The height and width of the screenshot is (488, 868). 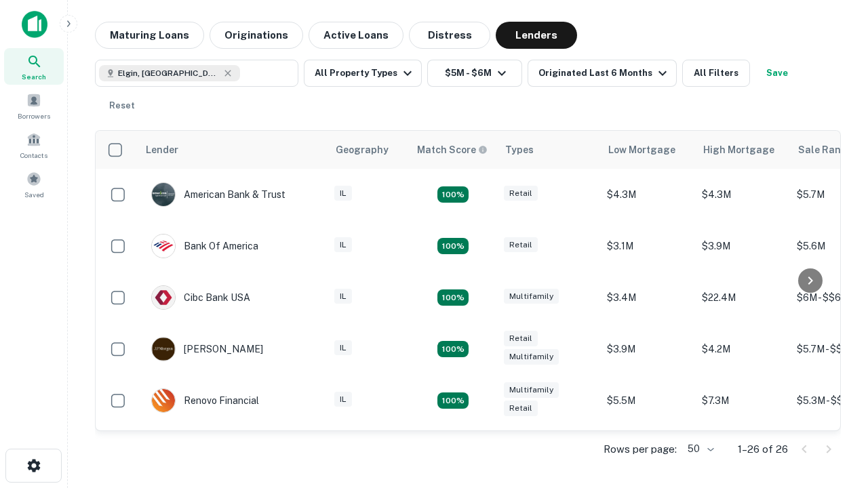 What do you see at coordinates (35, 25) in the screenshot?
I see `img: capitalize-icon.png` at bounding box center [35, 25].